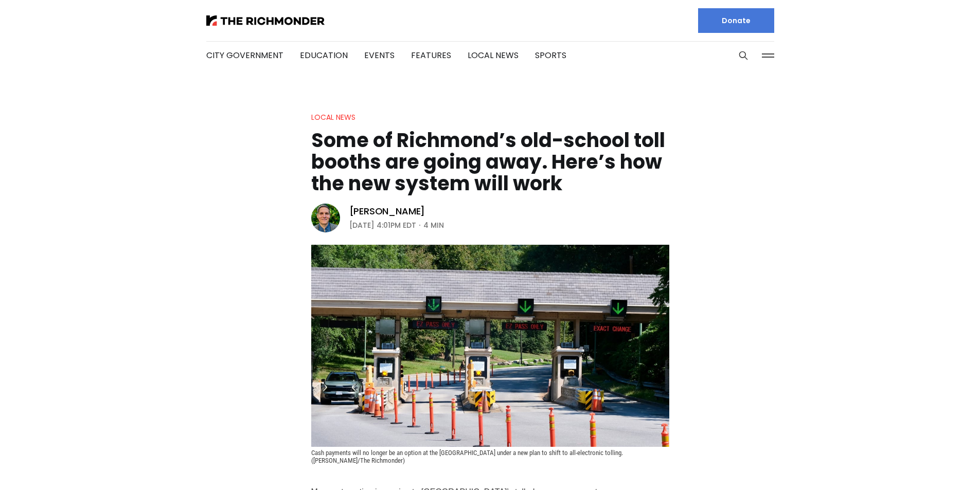 The height and width of the screenshot is (490, 980). Describe the element at coordinates (434, 225) in the screenshot. I see `span: 4 min` at that location.